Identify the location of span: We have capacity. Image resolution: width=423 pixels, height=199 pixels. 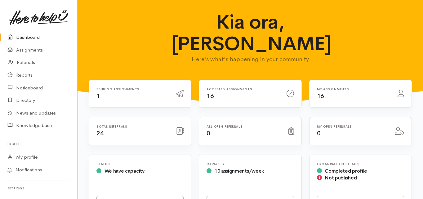
(124, 170).